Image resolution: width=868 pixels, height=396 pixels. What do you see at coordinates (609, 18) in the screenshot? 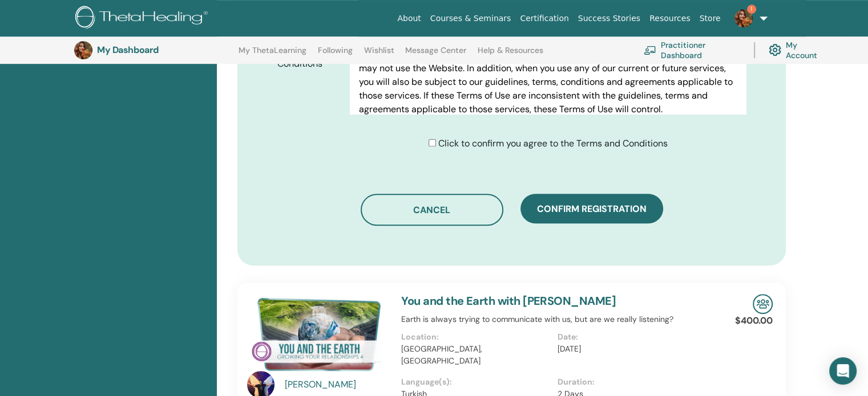
I see `a: Success Stories` at bounding box center [609, 18].